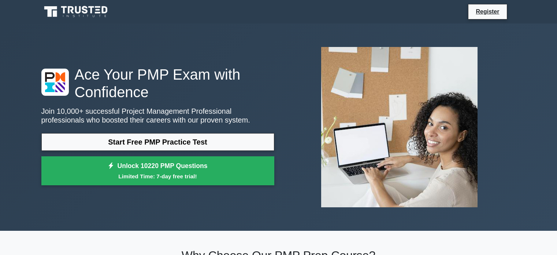 The image size is (557, 255). What do you see at coordinates (158, 115) in the screenshot?
I see `p: Join 10,000+ successful Project Management Professional professionals who boosted their careers w...` at bounding box center [158, 115].